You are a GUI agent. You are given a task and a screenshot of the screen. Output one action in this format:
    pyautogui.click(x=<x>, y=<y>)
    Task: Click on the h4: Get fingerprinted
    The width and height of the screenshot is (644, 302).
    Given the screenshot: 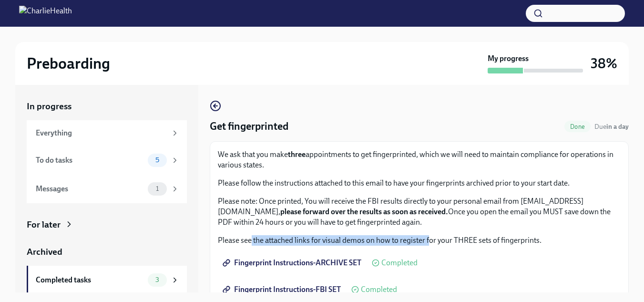 What is the action you would take?
    pyautogui.click(x=249, y=126)
    